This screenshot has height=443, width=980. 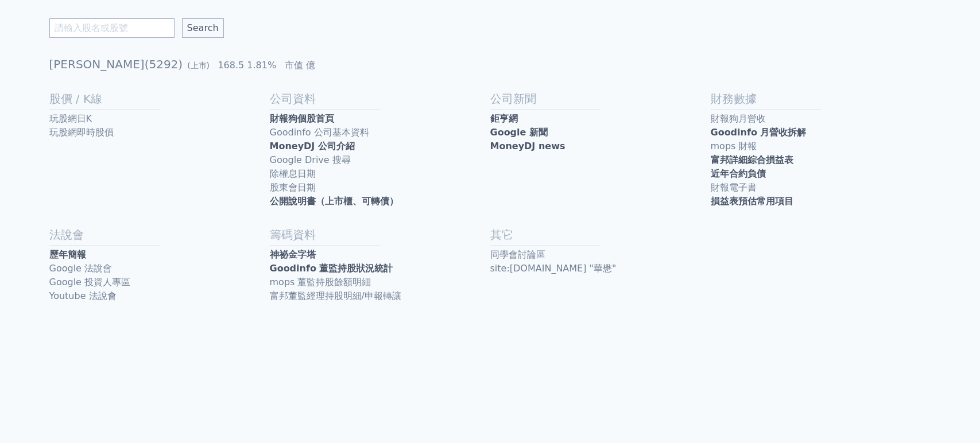 What do you see at coordinates (247, 65) in the screenshot?
I see `span: 168.5 1.81%` at bounding box center [247, 65].